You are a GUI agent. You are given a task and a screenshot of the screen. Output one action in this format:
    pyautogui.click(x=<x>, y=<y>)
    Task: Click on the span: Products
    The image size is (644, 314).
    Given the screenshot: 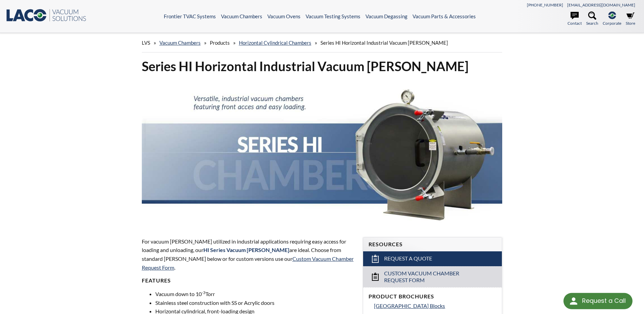 What is the action you would take?
    pyautogui.click(x=220, y=43)
    